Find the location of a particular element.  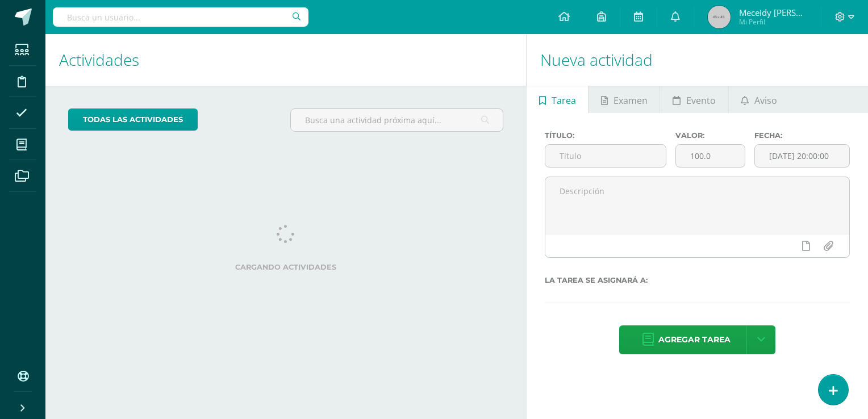

a: Examen is located at coordinates (624, 99).